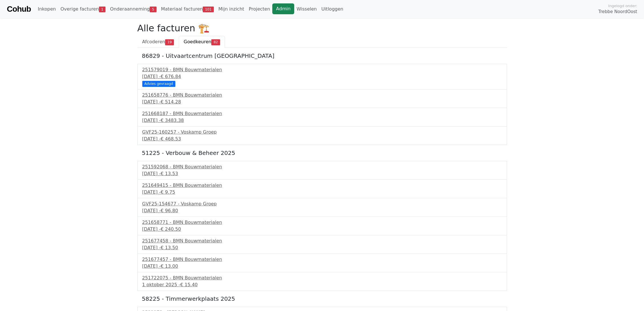 Image resolution: width=644 pixels, height=311 pixels. Describe the element at coordinates (171, 102) in the screenshot. I see `span: € 514.28` at that location.